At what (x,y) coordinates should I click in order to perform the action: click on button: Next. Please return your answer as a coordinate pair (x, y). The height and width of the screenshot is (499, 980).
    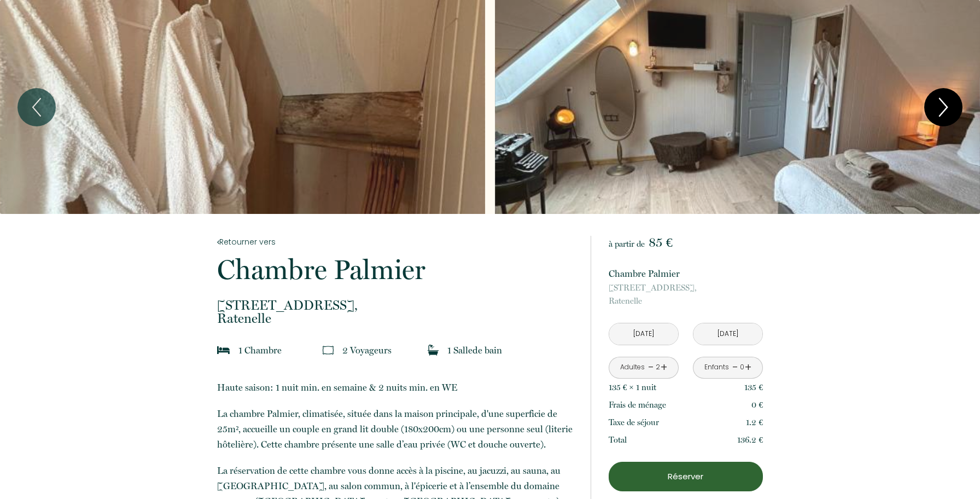
    Looking at the image, I should click on (944, 107).